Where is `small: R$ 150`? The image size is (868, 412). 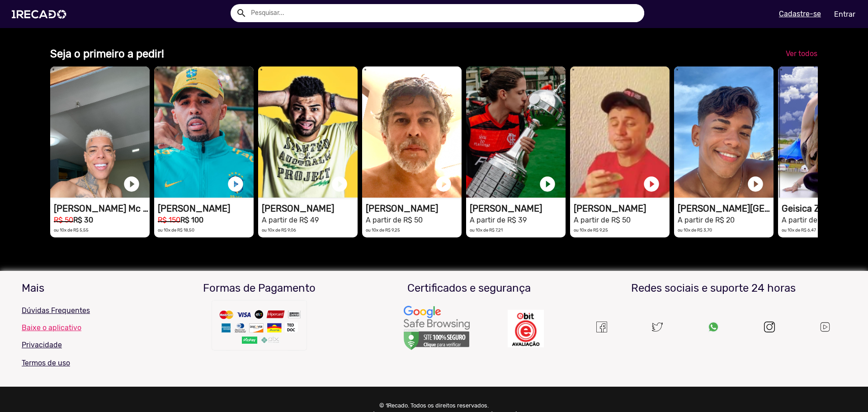
small: R$ 150 is located at coordinates (169, 220).